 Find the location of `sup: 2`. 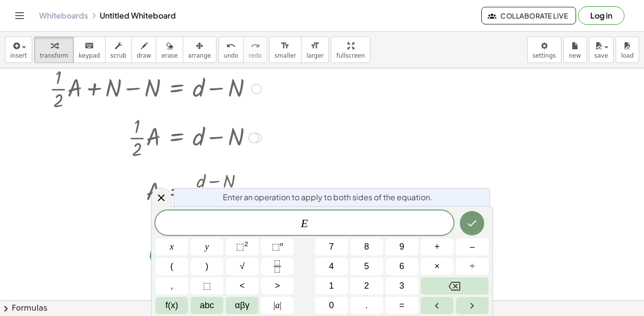

sup: 2 is located at coordinates (247, 243).